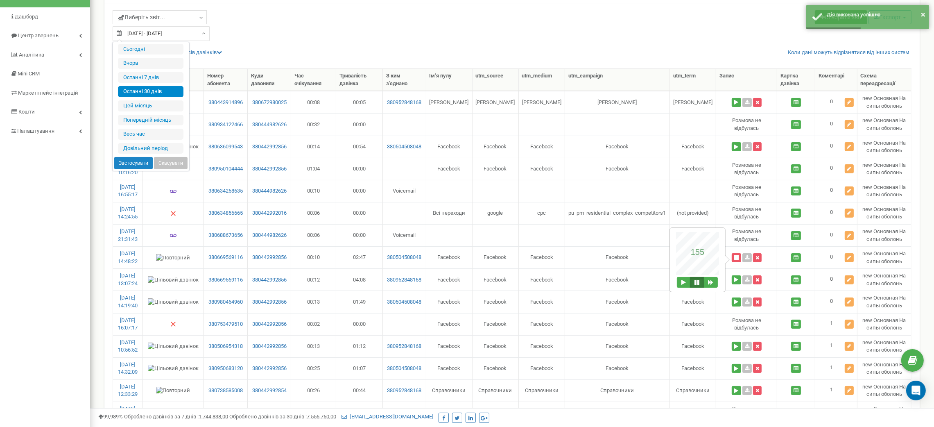 This screenshot has height=427, width=934. Describe the element at coordinates (314, 124) in the screenshot. I see `td: 00:32` at that location.